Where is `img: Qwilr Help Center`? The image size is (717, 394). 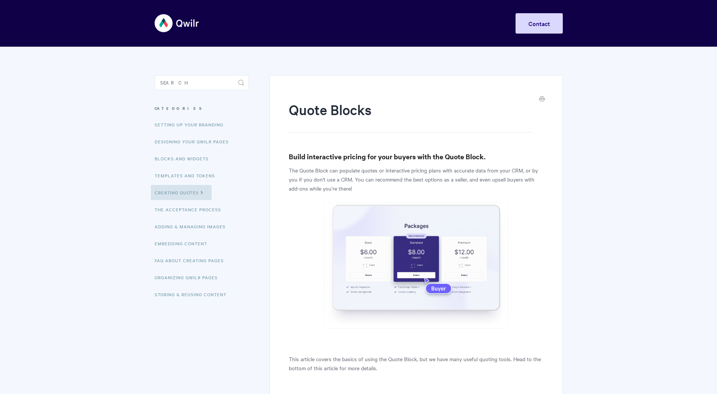 img: Qwilr Help Center is located at coordinates (177, 23).